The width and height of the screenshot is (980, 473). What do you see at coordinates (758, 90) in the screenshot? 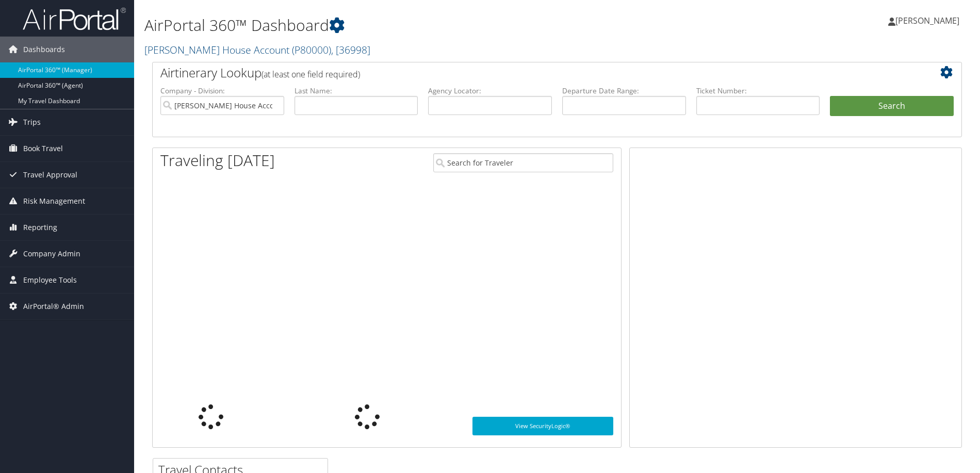
I see `label: Ticket Number:` at bounding box center [758, 90].